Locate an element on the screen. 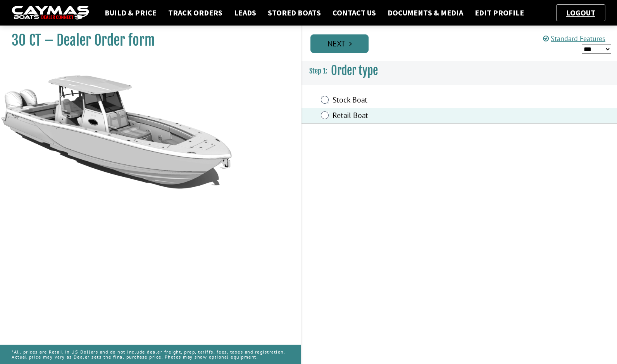  a: Stored Boats is located at coordinates (294, 13).